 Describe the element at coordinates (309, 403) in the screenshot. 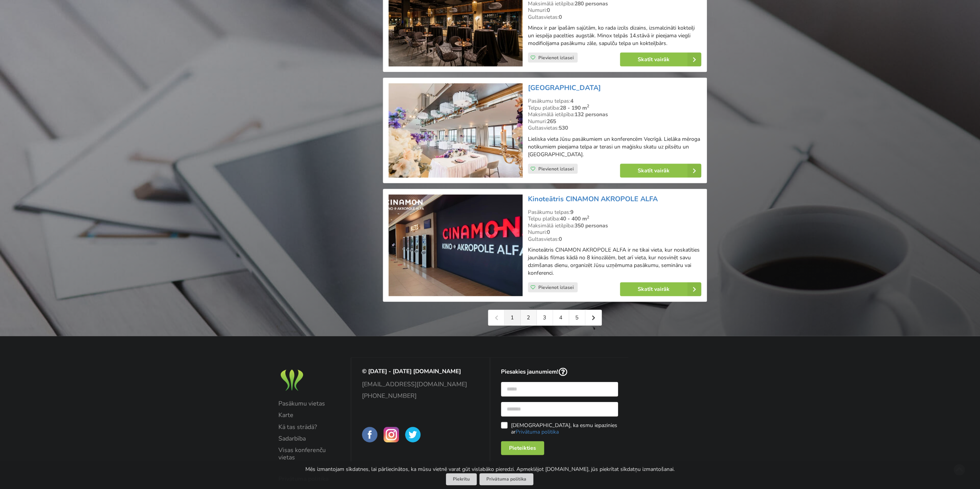

I see `a: Pasākumu vietas` at that location.